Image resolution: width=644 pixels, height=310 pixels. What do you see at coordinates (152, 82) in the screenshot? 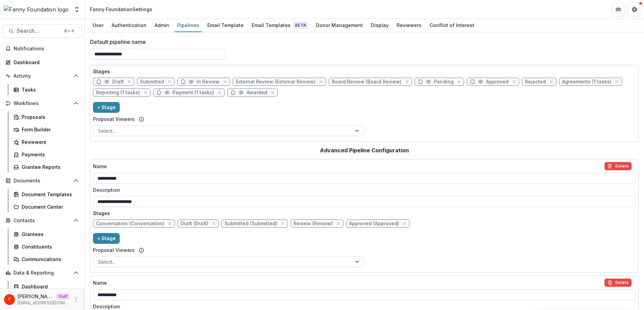
I see `span: Submitted` at bounding box center [152, 82].